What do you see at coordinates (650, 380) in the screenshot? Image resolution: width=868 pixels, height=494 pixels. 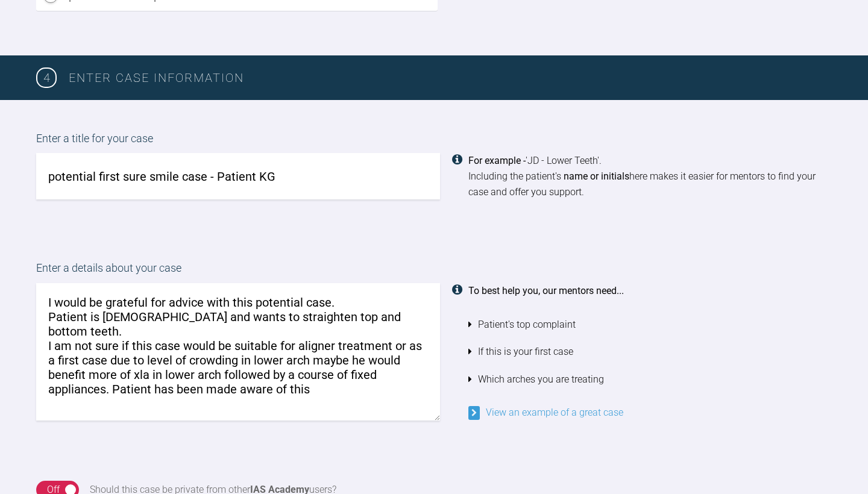 I see `li: Which arches you are treating` at bounding box center [650, 380].